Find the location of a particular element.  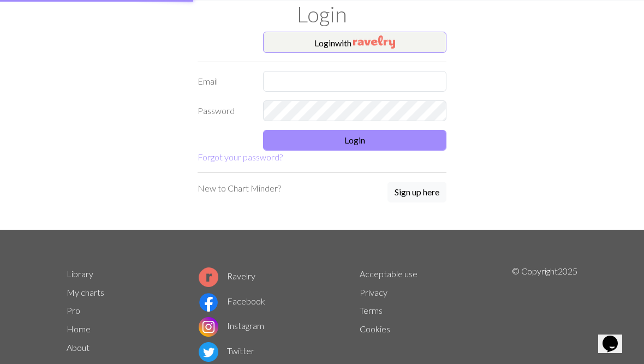

a: Terms is located at coordinates (371, 310).